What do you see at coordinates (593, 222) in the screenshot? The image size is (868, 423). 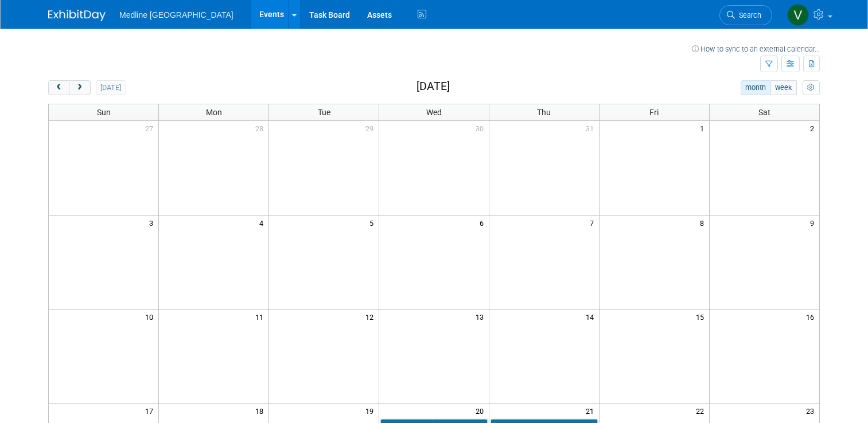 I see `span: 7` at bounding box center [593, 222].